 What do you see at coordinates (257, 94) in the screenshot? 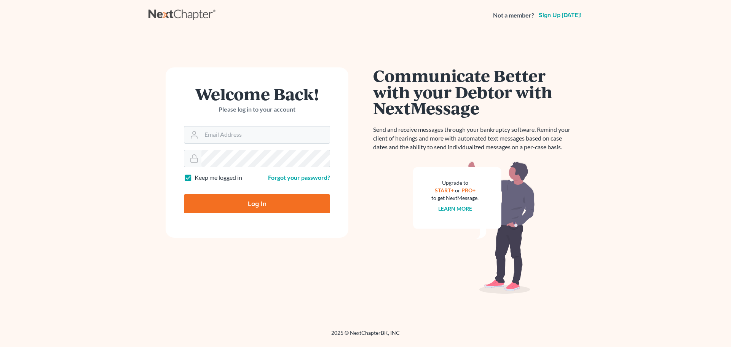
I see `h1: Welcome Back!` at bounding box center [257, 94].